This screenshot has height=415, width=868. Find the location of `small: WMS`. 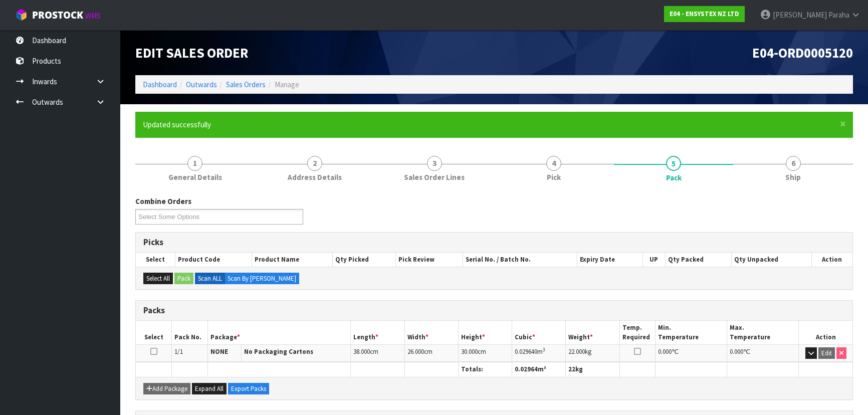

small: WMS is located at coordinates (93, 16).